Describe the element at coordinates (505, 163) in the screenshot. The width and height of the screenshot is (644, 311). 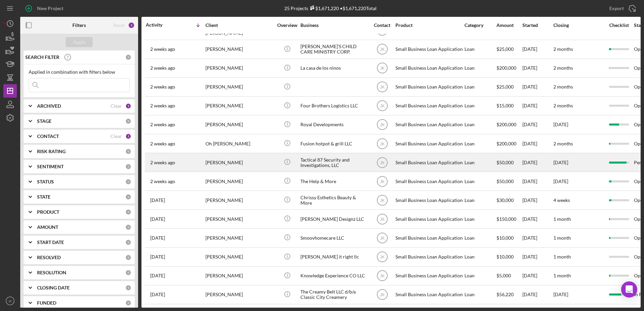
I see `span: $50,000` at that location.